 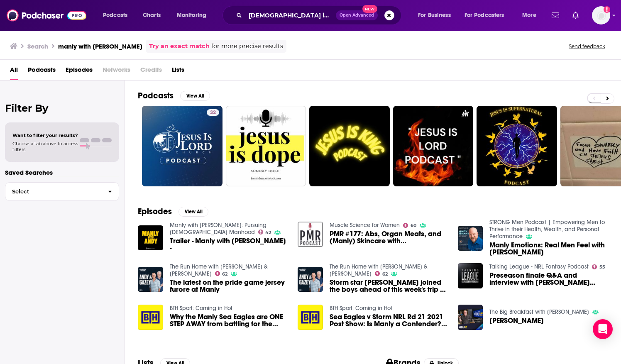 I want to click on span: New, so click(x=370, y=9).